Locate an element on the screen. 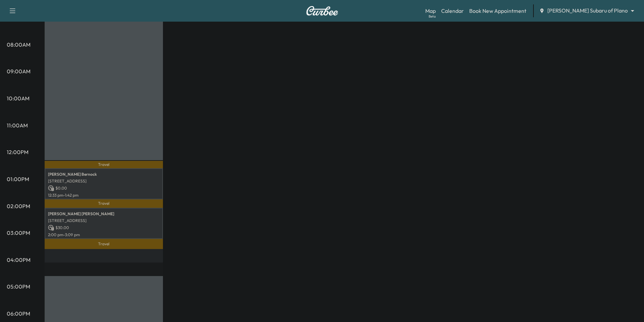  a: Calendar is located at coordinates (452, 11).